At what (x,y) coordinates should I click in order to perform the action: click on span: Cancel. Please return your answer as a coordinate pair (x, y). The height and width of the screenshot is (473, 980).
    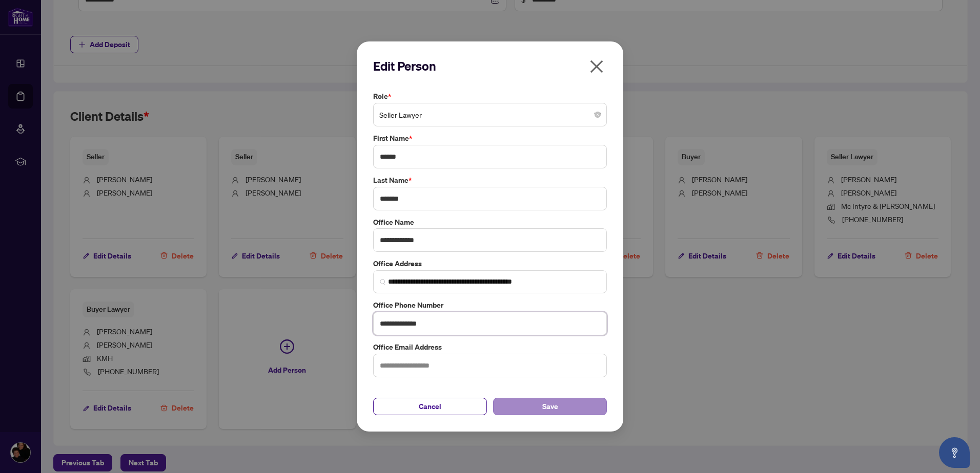
    Looking at the image, I should click on (430, 407).